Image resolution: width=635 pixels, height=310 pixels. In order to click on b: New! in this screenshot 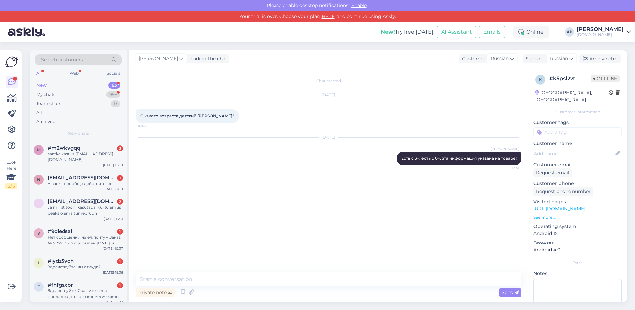, I will do `click(387, 32)`.